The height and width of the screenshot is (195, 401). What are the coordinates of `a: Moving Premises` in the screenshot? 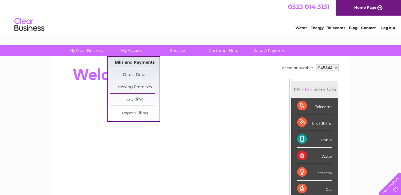 It's located at (135, 87).